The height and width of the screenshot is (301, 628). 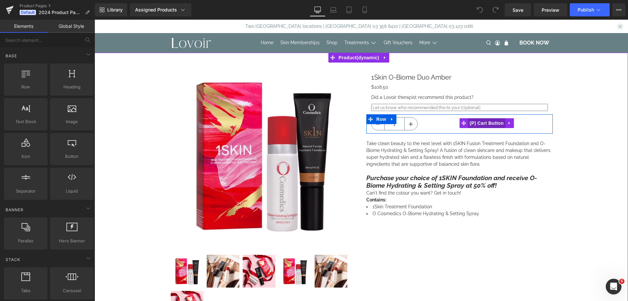 I want to click on a: Global Style, so click(x=71, y=26).